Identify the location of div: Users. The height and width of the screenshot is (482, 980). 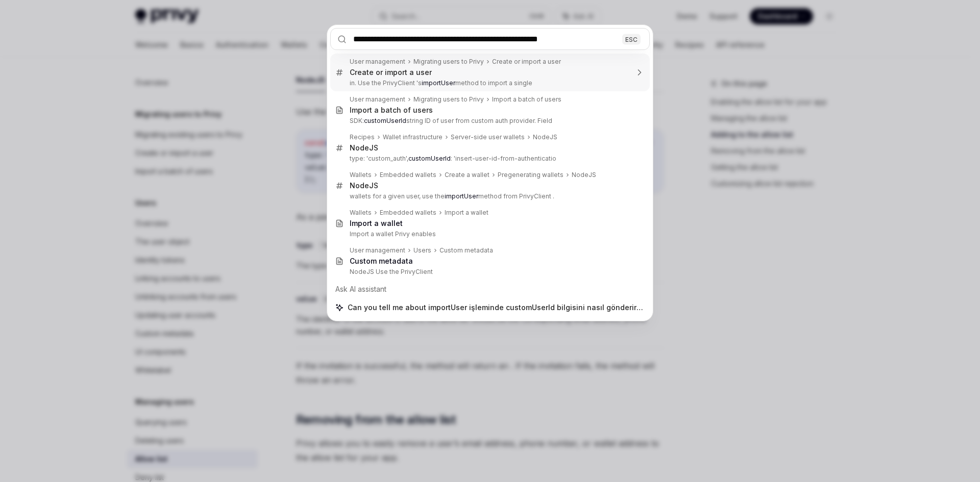
(422, 250).